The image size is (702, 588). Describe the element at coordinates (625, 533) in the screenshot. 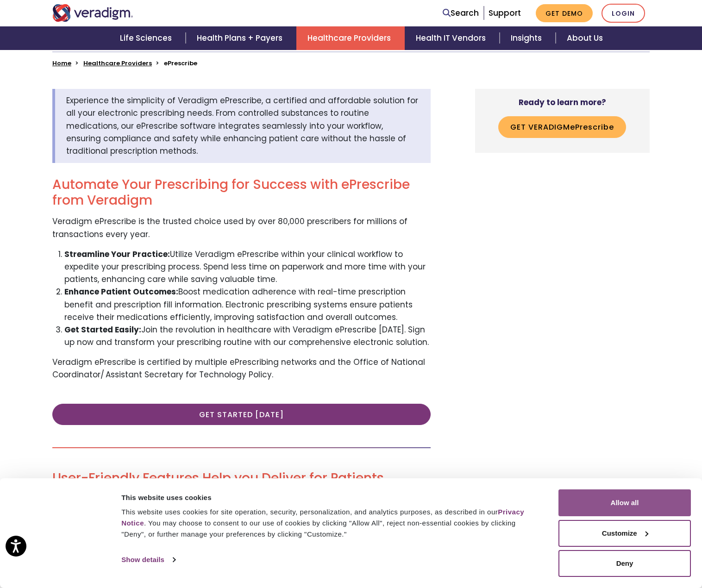

I see `button: Customize` at that location.